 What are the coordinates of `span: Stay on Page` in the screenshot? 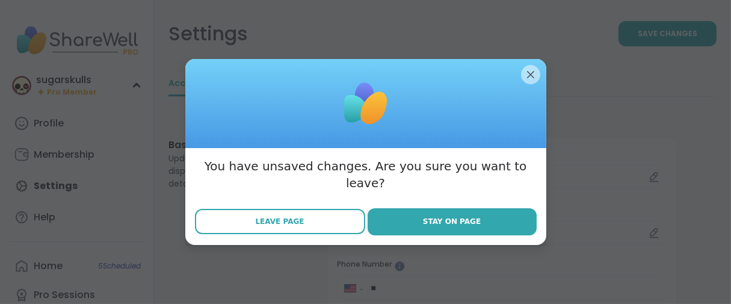 It's located at (452, 221).